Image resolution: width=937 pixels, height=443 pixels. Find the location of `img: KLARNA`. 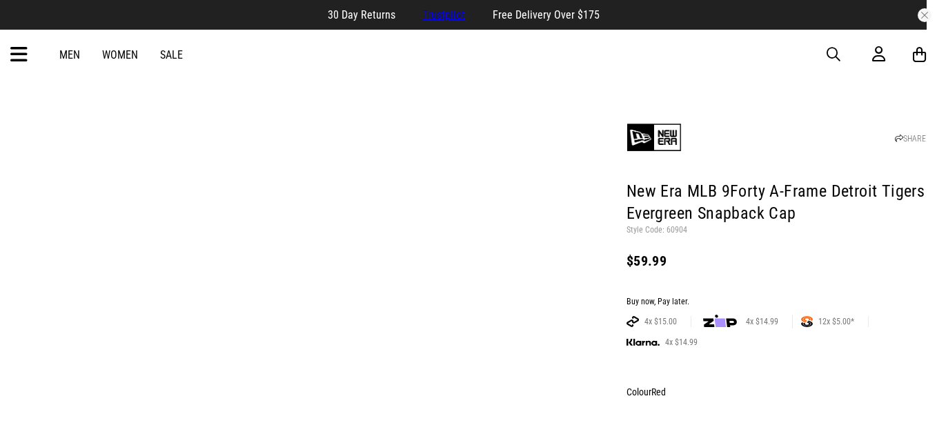

img: KLARNA is located at coordinates (643, 342).